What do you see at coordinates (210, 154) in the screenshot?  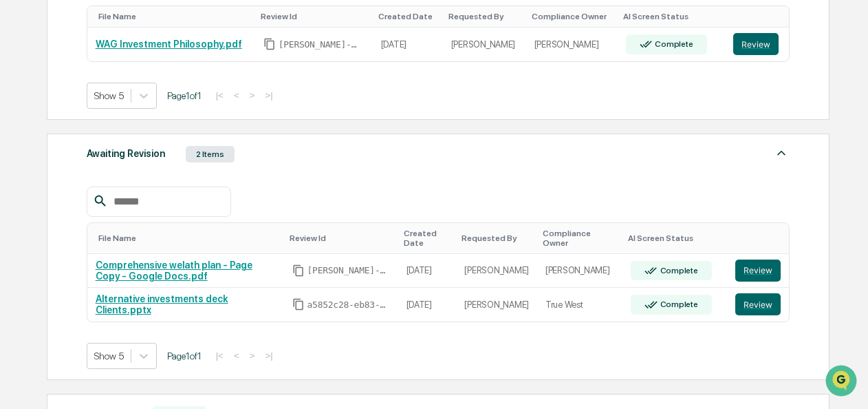 I see `div: 2 Items` at bounding box center [210, 154].